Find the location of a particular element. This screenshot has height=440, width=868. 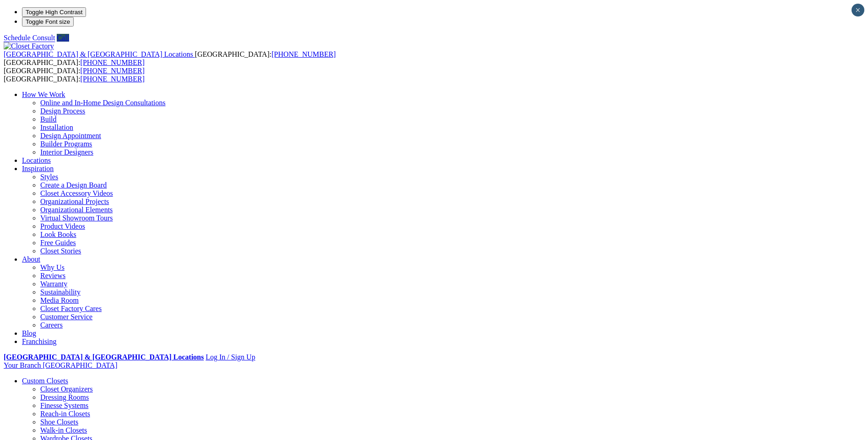

a: Schedule Consult is located at coordinates (29, 38).